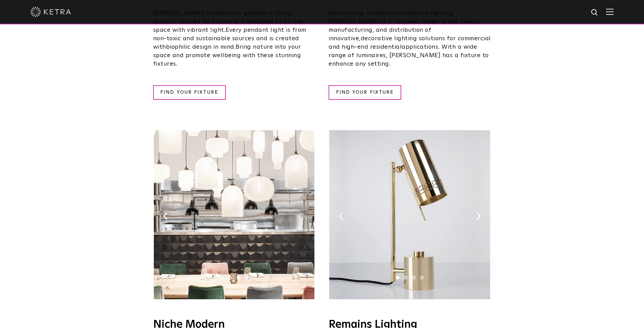  Describe the element at coordinates (230, 39) in the screenshot. I see `span: Every pendant light is from non-toxic and sustainable sources and is created with` at that location.